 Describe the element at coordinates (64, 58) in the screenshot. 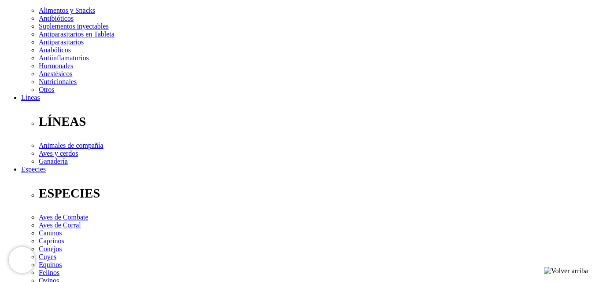

I see `a: Antiinflamatorios` at that location.